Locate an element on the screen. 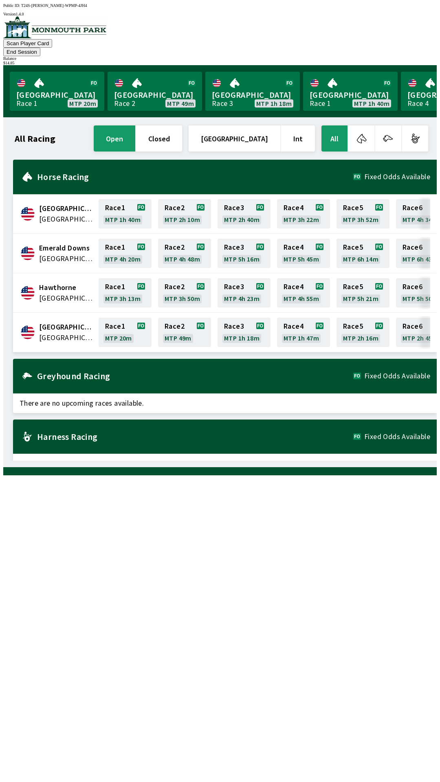 This screenshot has height=782, width=440. span: MTP 4h 34m is located at coordinates (420, 220).